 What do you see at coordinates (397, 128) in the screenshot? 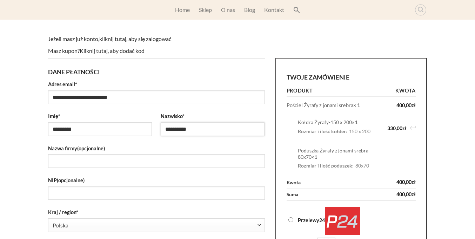
I see `bdi: 330,00` at bounding box center [397, 128].